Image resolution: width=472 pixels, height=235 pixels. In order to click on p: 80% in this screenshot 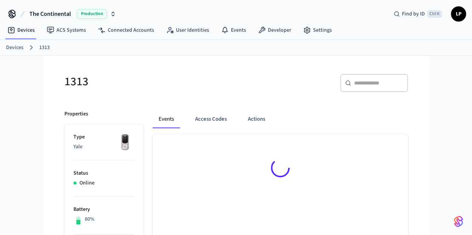, I will do `click(90, 219)`.